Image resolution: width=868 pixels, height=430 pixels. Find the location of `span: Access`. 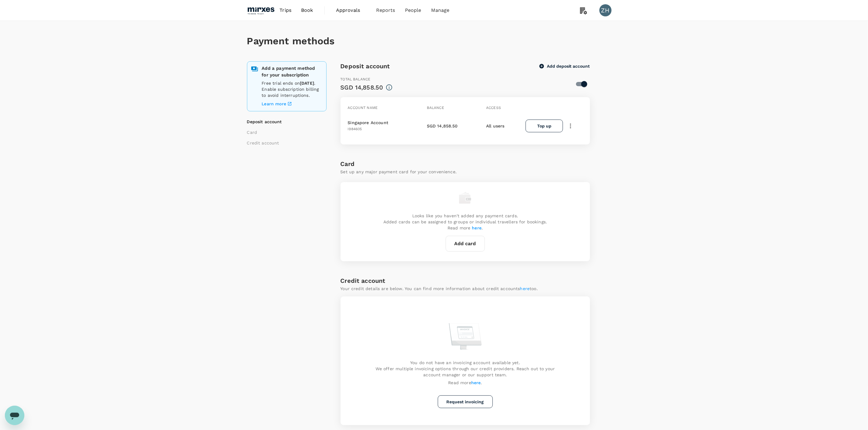

span: Access is located at coordinates (493, 108).